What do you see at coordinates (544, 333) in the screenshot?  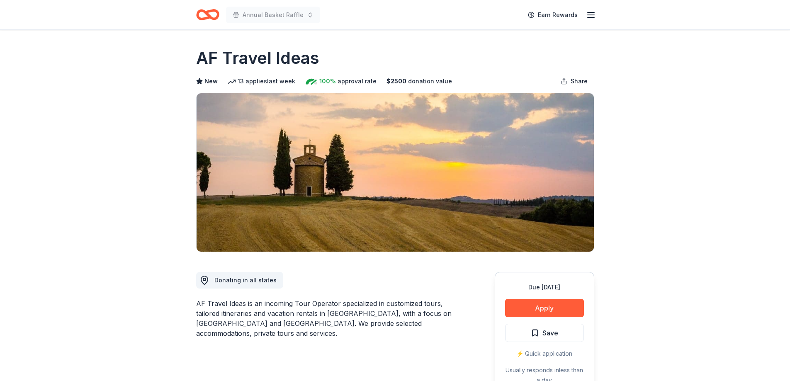 I see `button: Save` at bounding box center [544, 333].